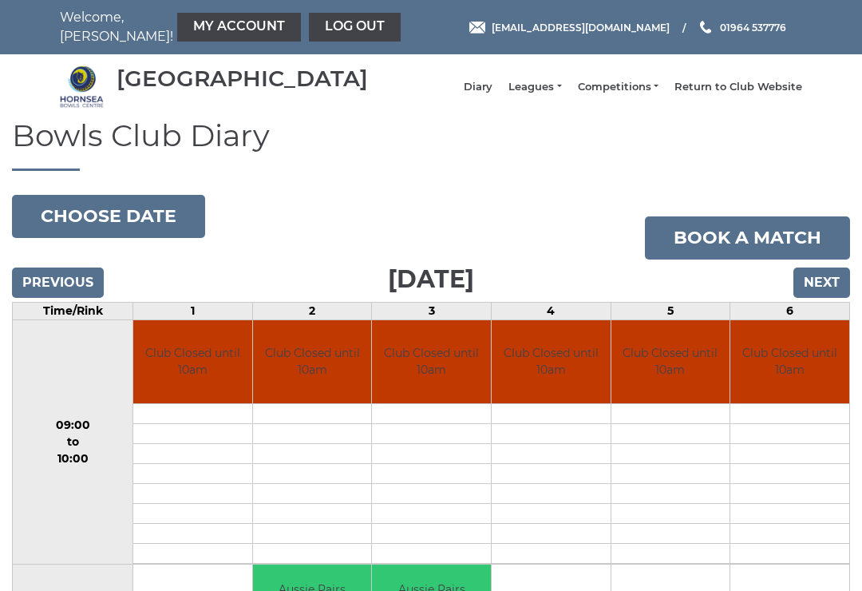  What do you see at coordinates (790, 310) in the screenshot?
I see `td: 6` at bounding box center [790, 310].